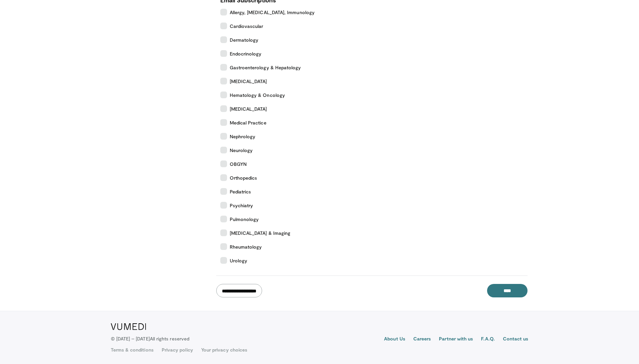  What do you see at coordinates (132, 350) in the screenshot?
I see `a: Terms & conditions` at bounding box center [132, 350].